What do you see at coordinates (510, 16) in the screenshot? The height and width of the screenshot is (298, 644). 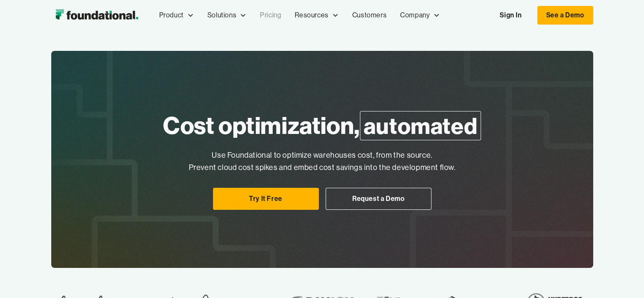 I see `a: Sign In` at bounding box center [510, 16].